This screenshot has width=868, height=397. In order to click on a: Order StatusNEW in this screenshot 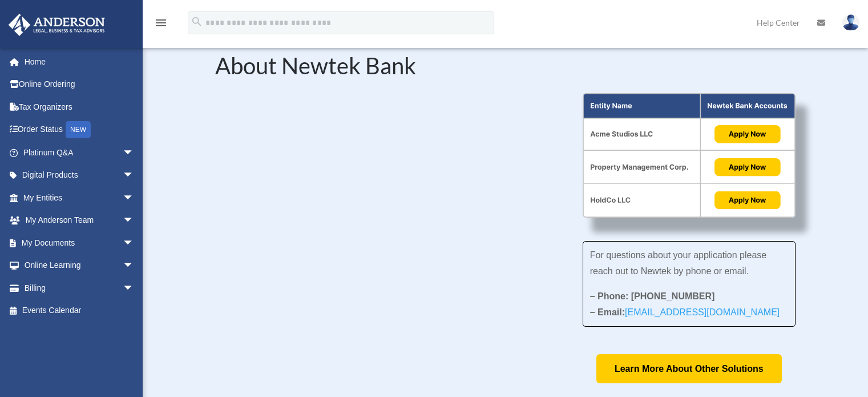, I will do `click(79, 130)`.